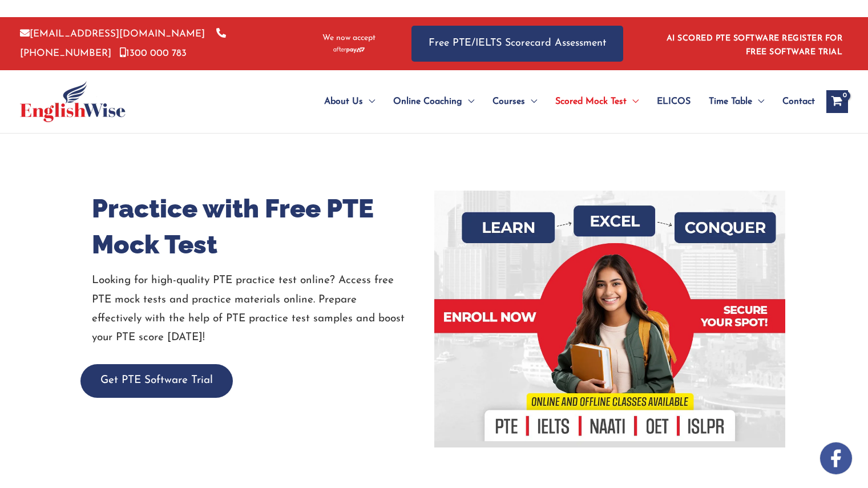 The height and width of the screenshot is (488, 868). I want to click on a: 1300 000 783, so click(153, 53).